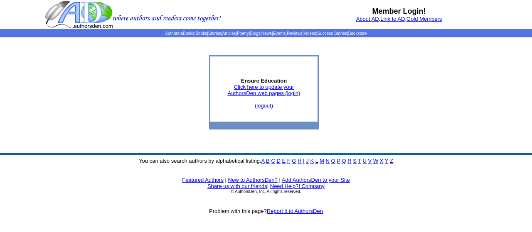 The height and width of the screenshot is (232, 532). What do you see at coordinates (392, 161) in the screenshot?
I see `a: Z` at bounding box center [392, 161].